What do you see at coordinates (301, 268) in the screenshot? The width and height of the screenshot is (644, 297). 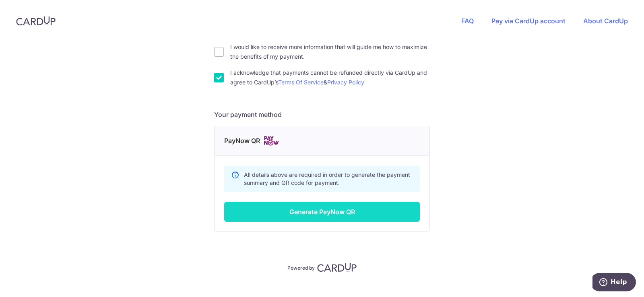 I see `p: Powered by` at bounding box center [301, 268].